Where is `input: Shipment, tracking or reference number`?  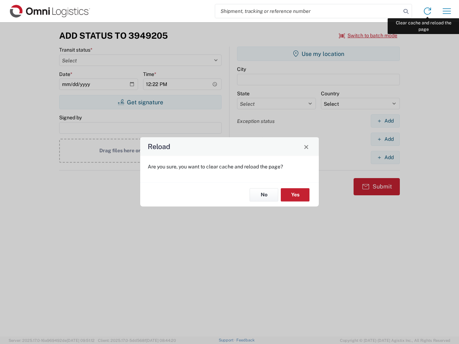 input: Shipment, tracking or reference number is located at coordinates (308, 11).